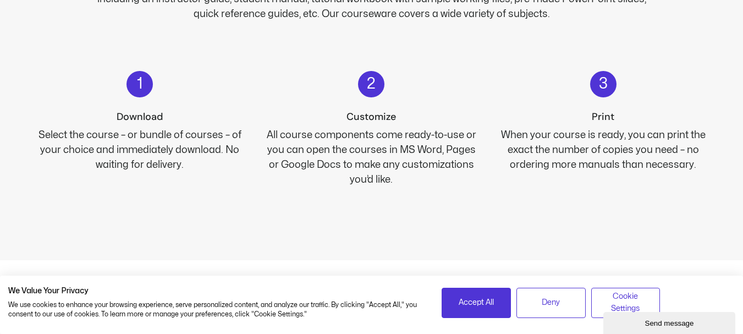 This screenshot has height=334, width=743. What do you see at coordinates (371, 157) in the screenshot?
I see `div: All course components come ready-to-use or you can open the courses in MS Word, Pages or Google D...` at bounding box center [371, 157].